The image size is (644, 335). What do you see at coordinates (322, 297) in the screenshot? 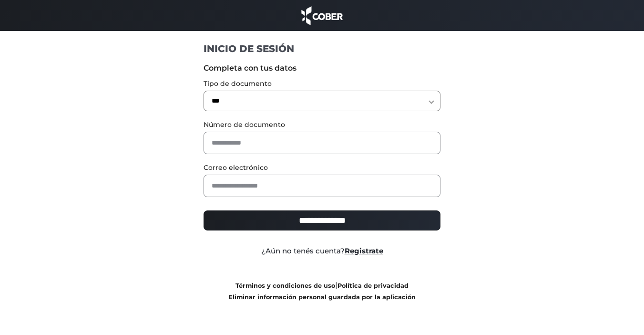
I see `a: Eliminar información personal guardada por la aplicación` at bounding box center [322, 297].